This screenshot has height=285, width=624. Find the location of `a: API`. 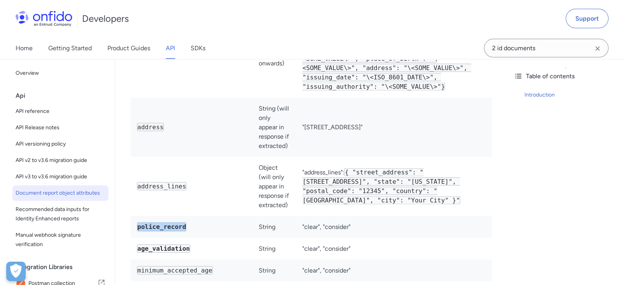

a: API is located at coordinates (170, 48).